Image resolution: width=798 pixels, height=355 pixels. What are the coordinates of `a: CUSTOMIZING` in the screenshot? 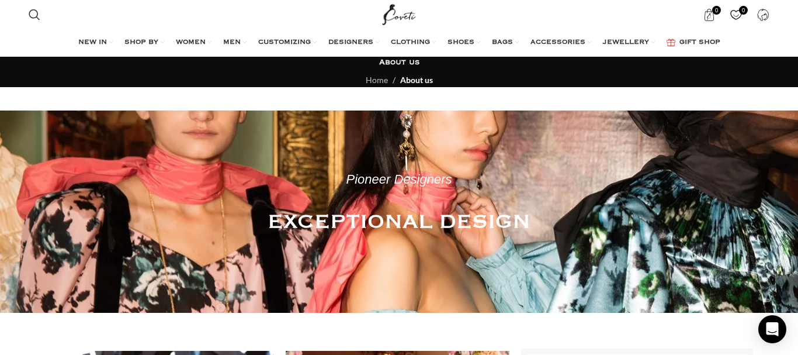 It's located at (287, 43).